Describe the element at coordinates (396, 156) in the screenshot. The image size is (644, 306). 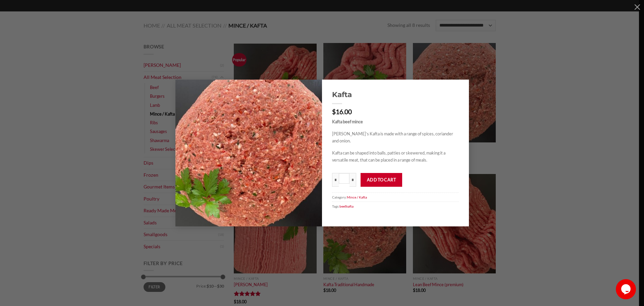
I see `p: Kafta can be shaped into balls, patties or skewered, making it a versatile meat, that can be plac...` at that location.